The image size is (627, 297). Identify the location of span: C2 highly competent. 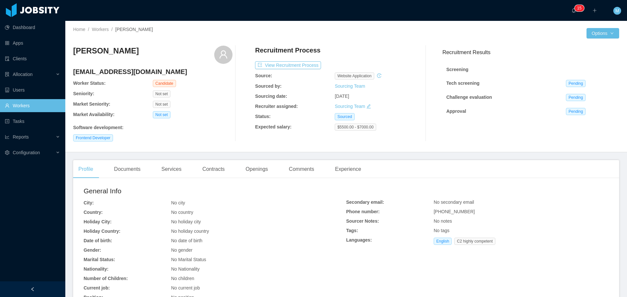
(474, 242).